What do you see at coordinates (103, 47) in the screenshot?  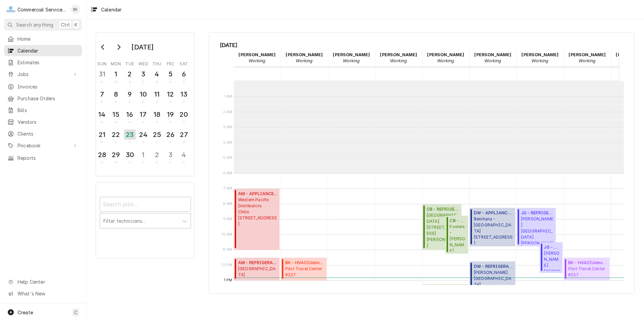 I see `button: Go to previous month` at bounding box center [103, 47].